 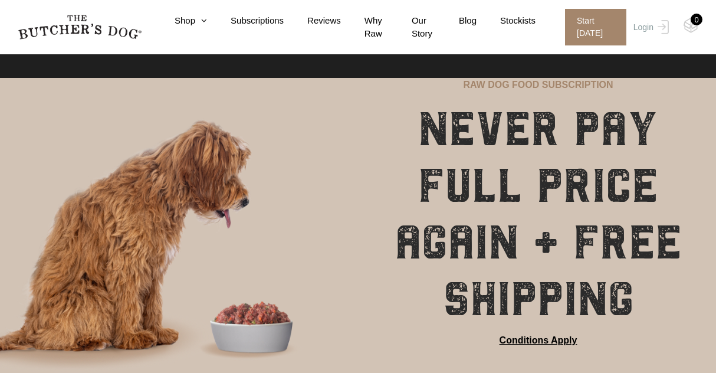 What do you see at coordinates (650, 27) in the screenshot?
I see `a: Login` at bounding box center [650, 27].